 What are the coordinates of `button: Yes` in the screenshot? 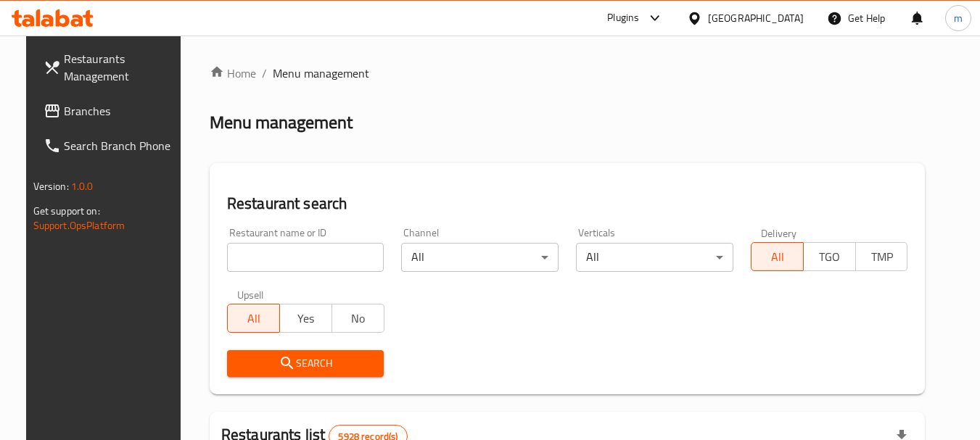 It's located at (306, 318).